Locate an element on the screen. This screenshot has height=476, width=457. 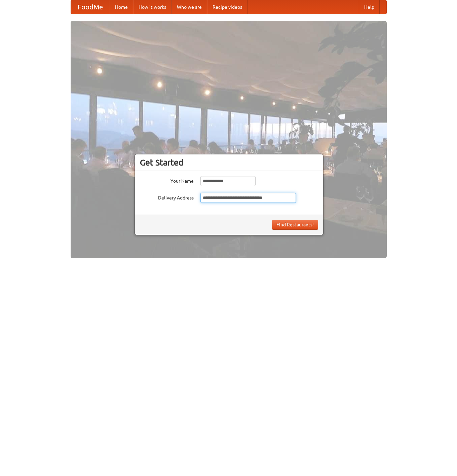
a: Home is located at coordinates (121, 7).